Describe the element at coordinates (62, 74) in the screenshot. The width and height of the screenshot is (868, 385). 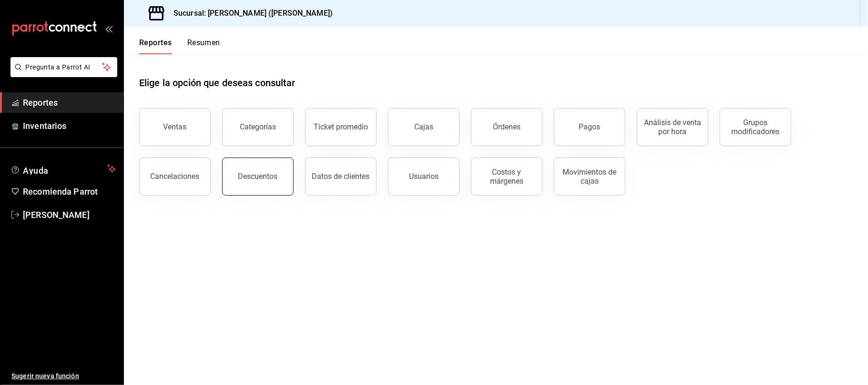
I see `a: Pregunta a Parrot AI` at that location.